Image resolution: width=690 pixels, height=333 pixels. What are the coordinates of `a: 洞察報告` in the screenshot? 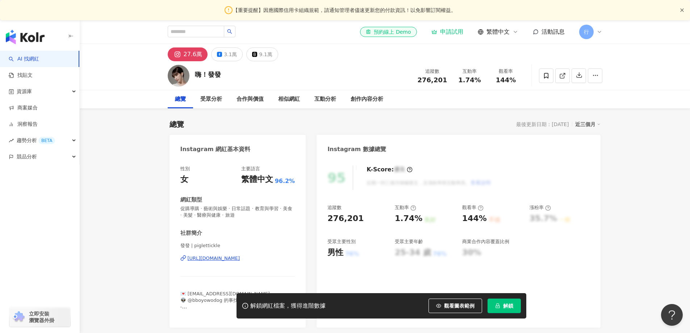 It's located at (23, 124).